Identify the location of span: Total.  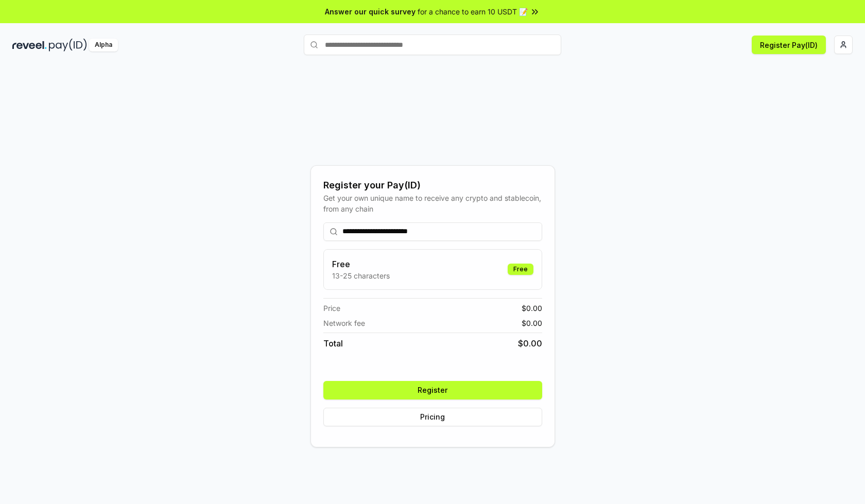
(333, 343).